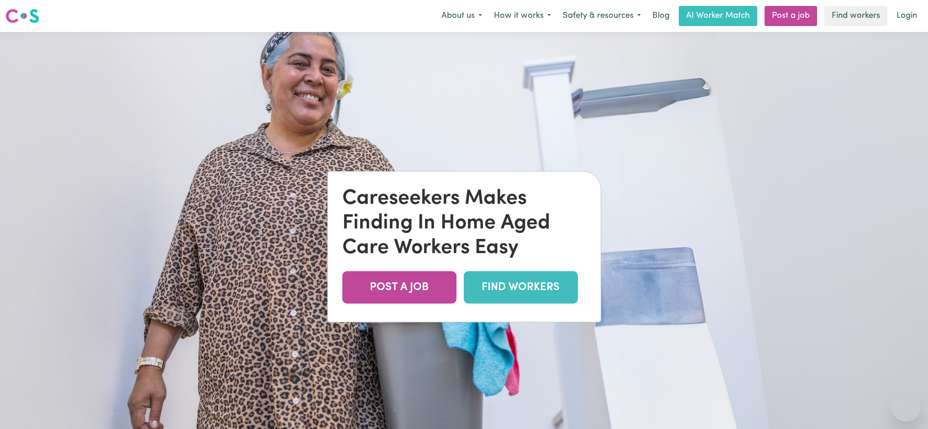 This screenshot has height=429, width=928. Describe the element at coordinates (464, 223) in the screenshot. I see `div: Careseekers Makes Finding In Home Aged Care Workers Easy` at that location.